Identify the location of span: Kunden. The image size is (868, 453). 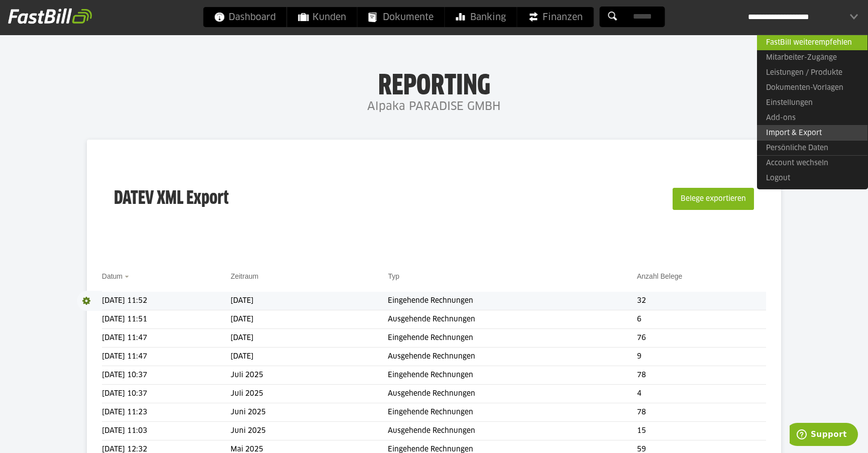
(322, 17).